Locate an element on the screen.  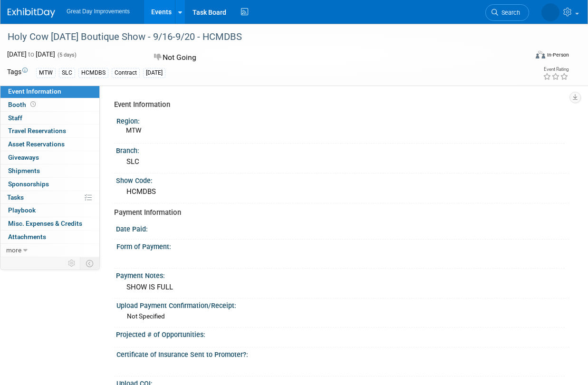
span: Search is located at coordinates (509, 12).